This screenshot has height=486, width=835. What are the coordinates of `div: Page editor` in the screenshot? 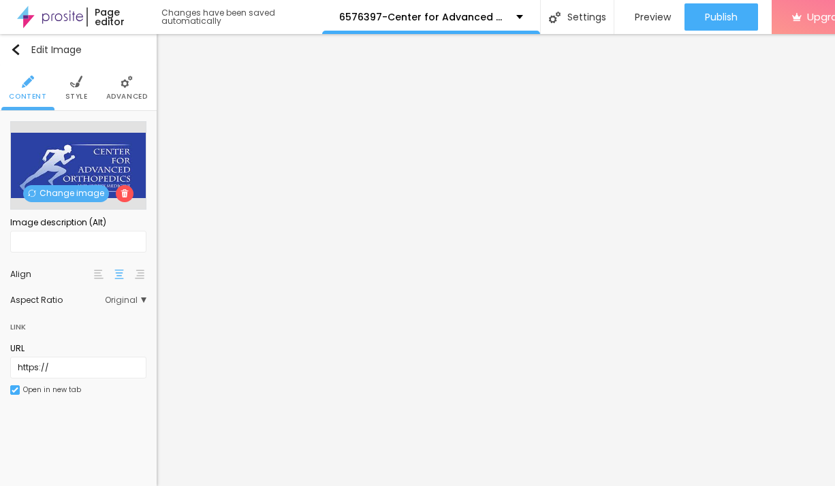 It's located at (117, 17).